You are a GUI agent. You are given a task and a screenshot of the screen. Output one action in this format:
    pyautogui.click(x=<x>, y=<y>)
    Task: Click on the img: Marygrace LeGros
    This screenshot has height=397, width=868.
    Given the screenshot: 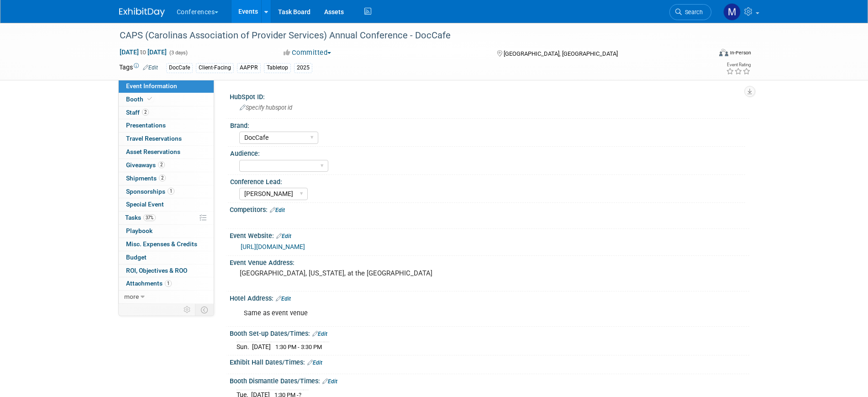 What is the action you would take?
    pyautogui.click(x=732, y=12)
    